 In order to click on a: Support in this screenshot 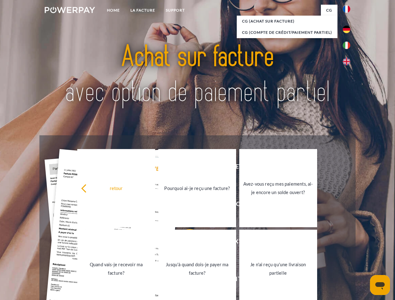, I will do `click(175, 10)`.